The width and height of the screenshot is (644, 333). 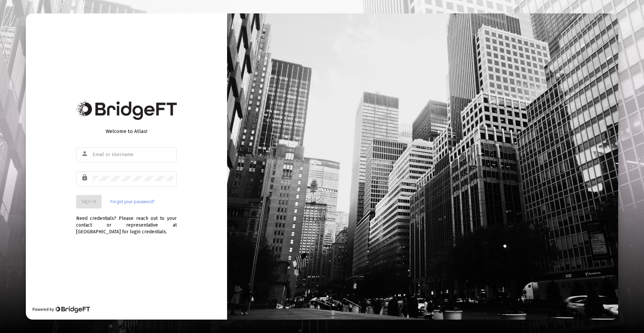 What do you see at coordinates (85, 177) in the screenshot?
I see `mat-icon: lock` at bounding box center [85, 177].